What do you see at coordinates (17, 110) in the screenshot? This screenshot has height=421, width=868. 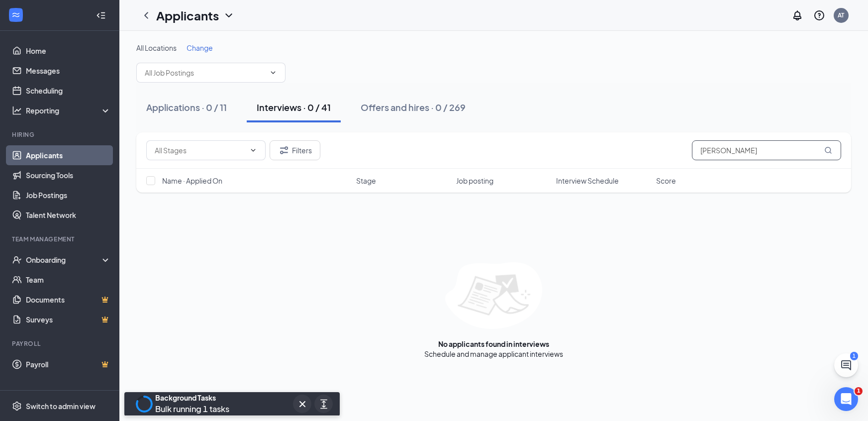 I see `svg: Analysis` at bounding box center [17, 110].